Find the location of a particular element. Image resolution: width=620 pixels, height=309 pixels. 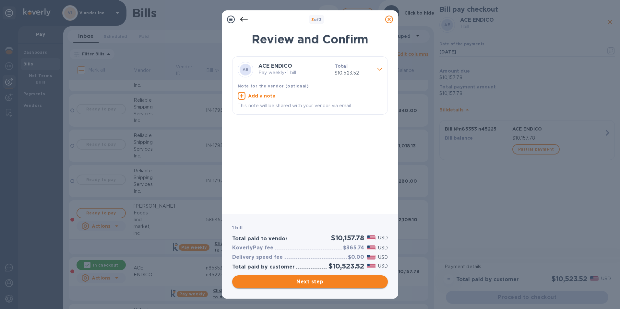

p: Pay weekly • 1 bill is located at coordinates (294, 73).